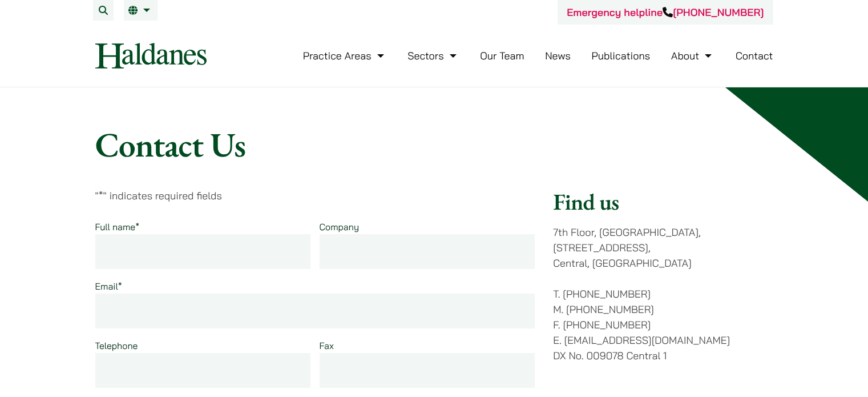 This screenshot has height=397, width=868. What do you see at coordinates (558, 55) in the screenshot?
I see `a: News` at bounding box center [558, 55].